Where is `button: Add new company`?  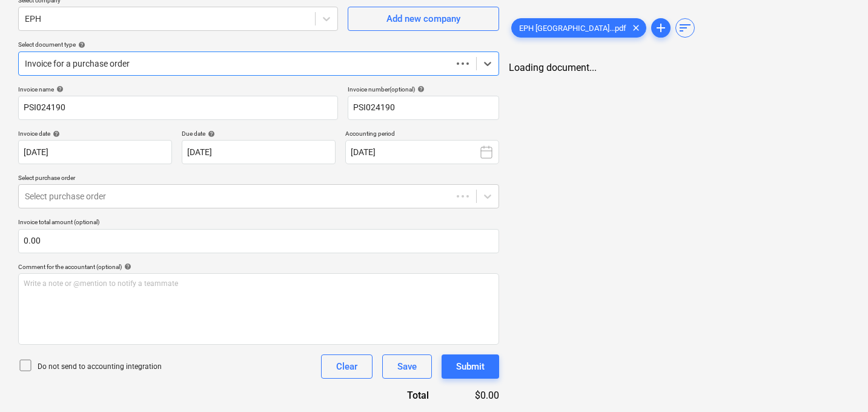 button: Add new company is located at coordinates (424, 19).